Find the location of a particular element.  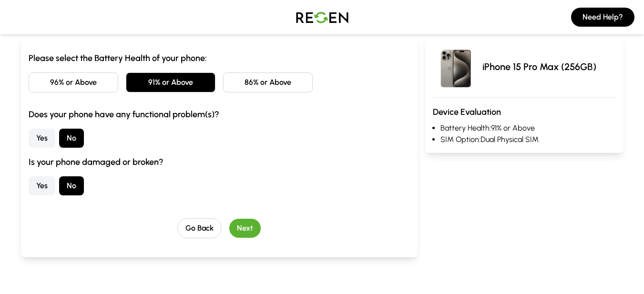

button: 96% or Above is located at coordinates (73, 83).